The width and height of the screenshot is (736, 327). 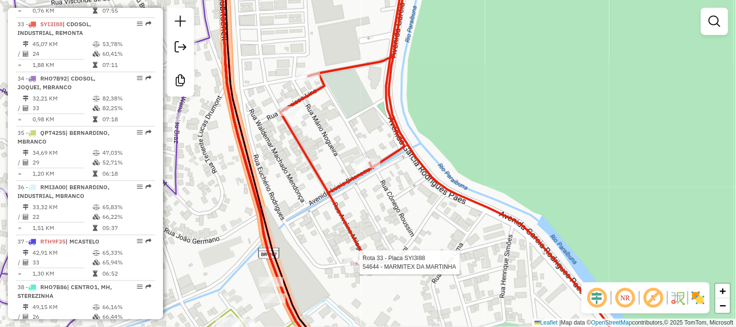 I want to click on td: 1,30 KM, so click(x=62, y=274).